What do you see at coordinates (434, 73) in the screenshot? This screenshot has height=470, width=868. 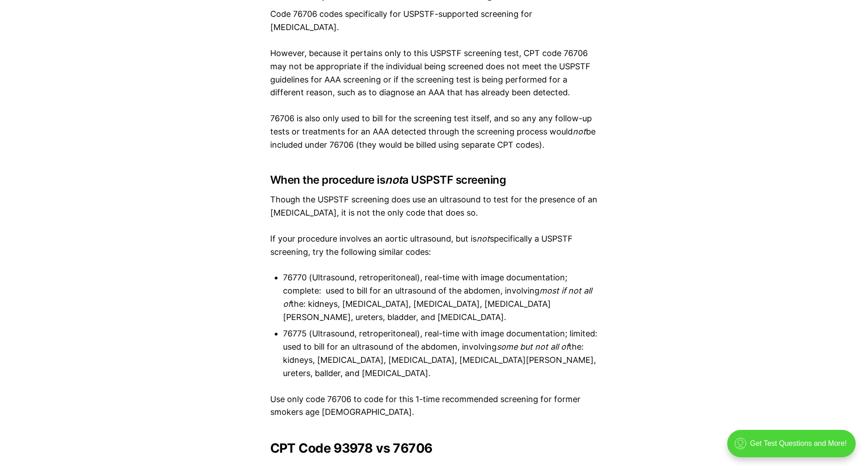 I see `p: However, because it pertains only to this USPSTF screening test, CPT code 76706 may not be approp...` at bounding box center [434, 73].